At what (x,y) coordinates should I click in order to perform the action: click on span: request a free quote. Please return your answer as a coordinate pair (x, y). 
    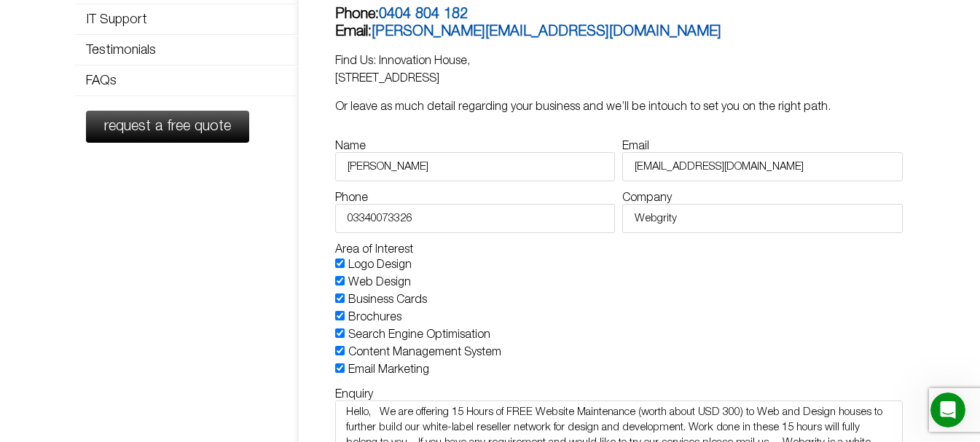
    Looking at the image, I should click on (168, 127).